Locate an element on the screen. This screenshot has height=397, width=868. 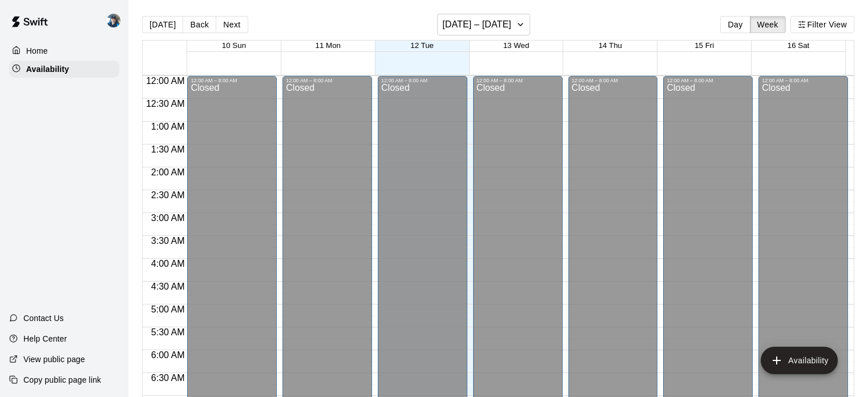
span: 13 Wed is located at coordinates (517, 45).